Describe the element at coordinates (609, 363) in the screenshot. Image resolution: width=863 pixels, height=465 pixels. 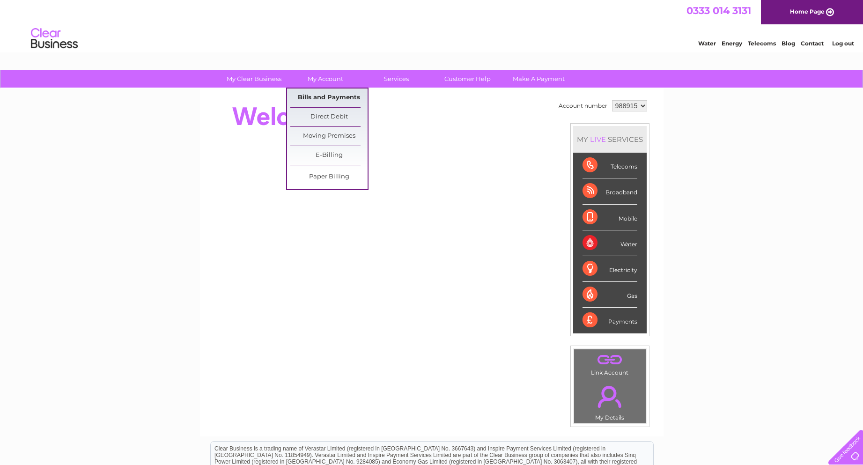
I see `td: Link Account` at that location.